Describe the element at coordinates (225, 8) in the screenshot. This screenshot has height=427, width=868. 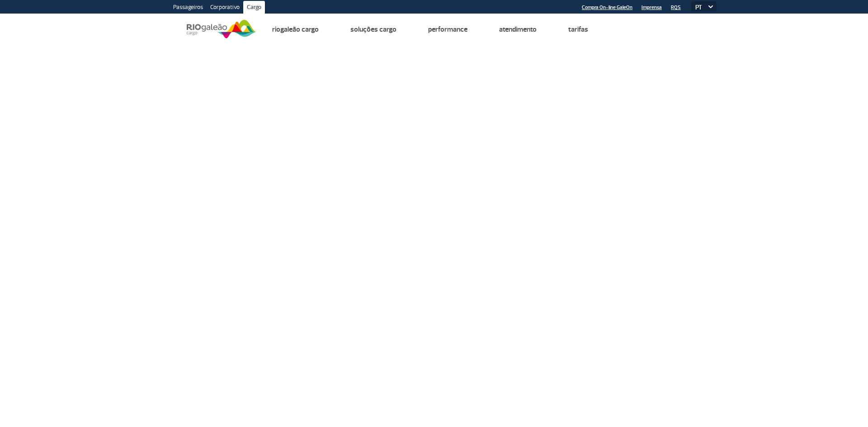
I see `a: Corporativo` at that location.